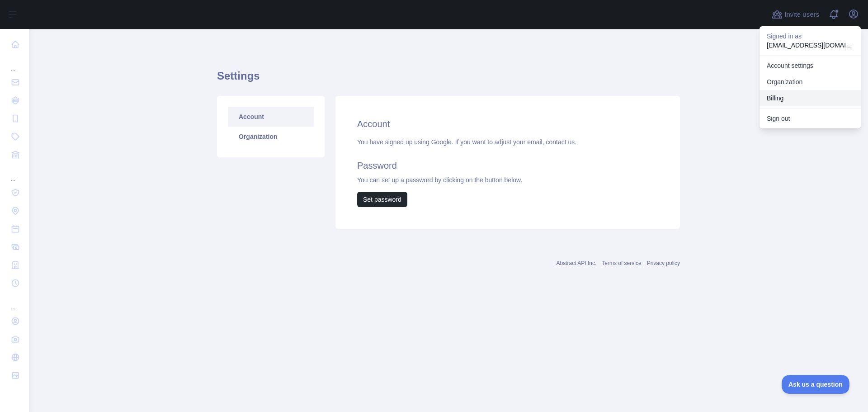 This screenshot has height=412, width=868. What do you see at coordinates (508, 165) in the screenshot?
I see `h2: Password` at bounding box center [508, 165].